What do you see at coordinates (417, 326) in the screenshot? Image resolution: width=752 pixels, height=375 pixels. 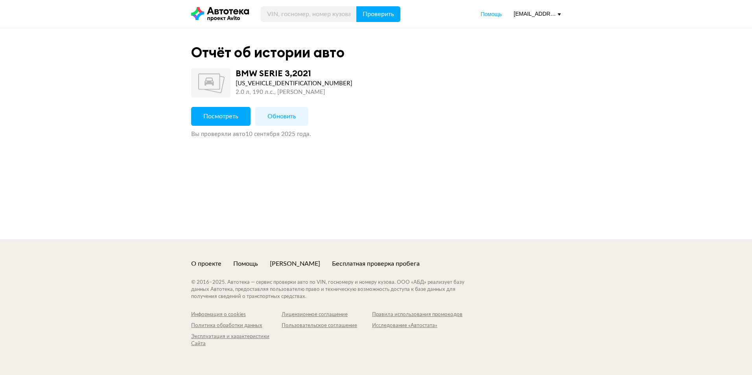 I see `div: Исследование «Автостата»` at bounding box center [417, 326].